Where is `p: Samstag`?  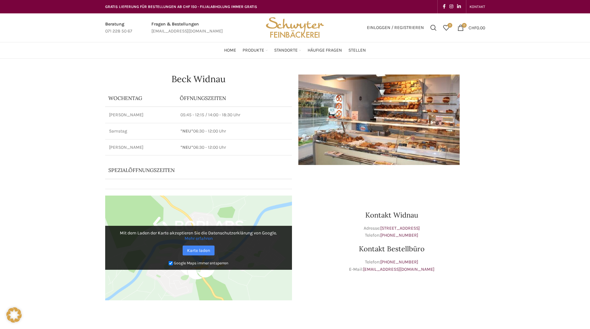 p: Samstag is located at coordinates (141, 131).